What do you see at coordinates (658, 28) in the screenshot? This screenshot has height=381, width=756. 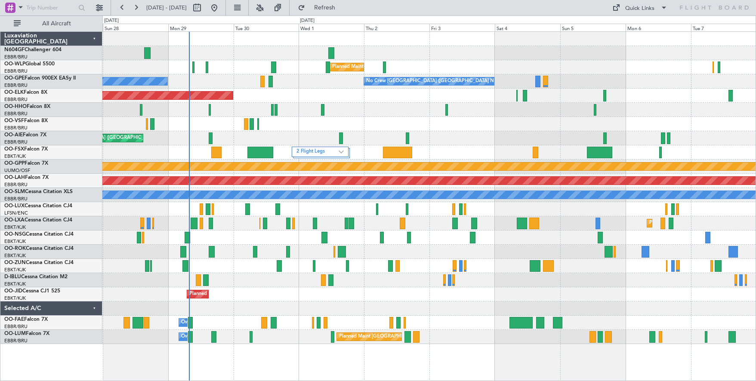 I see `div: Mon 6` at bounding box center [658, 28].